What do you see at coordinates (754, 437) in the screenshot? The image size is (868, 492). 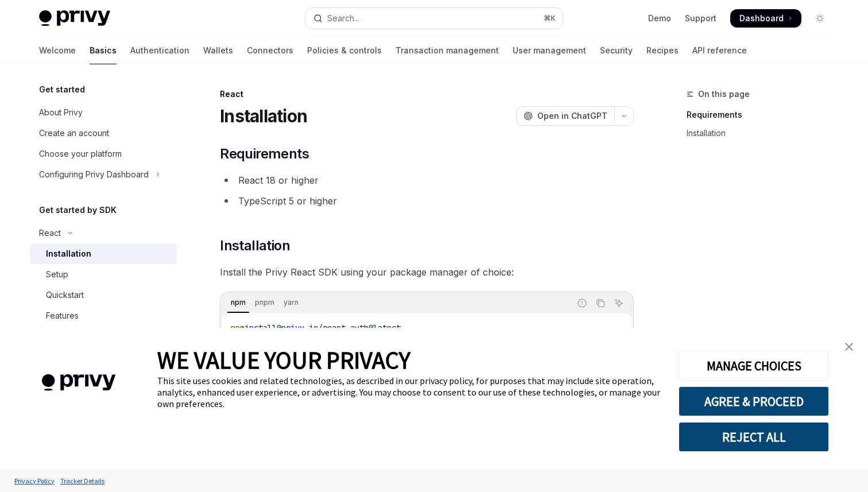 I see `button: REJECT ALL` at bounding box center [754, 437].